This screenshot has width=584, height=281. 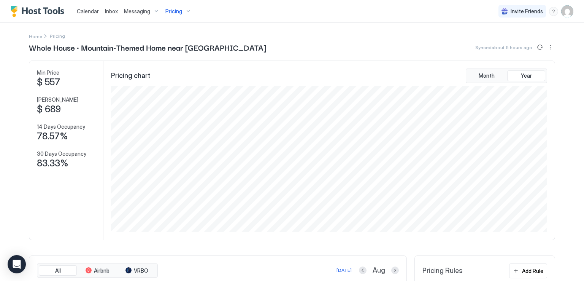 What do you see at coordinates (137, 11) in the screenshot?
I see `span: Messaging` at bounding box center [137, 11].